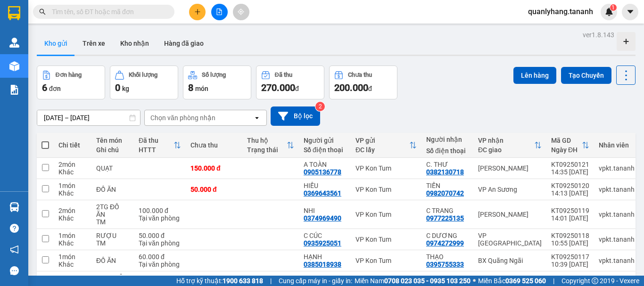  I want to click on input: Select a date range., so click(88, 118).